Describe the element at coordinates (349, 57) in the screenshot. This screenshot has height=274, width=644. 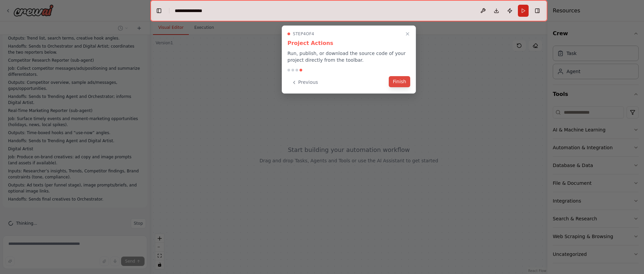
I see `p: Run, publish, or download the source code of your project directly from the toolbar.` at that location.